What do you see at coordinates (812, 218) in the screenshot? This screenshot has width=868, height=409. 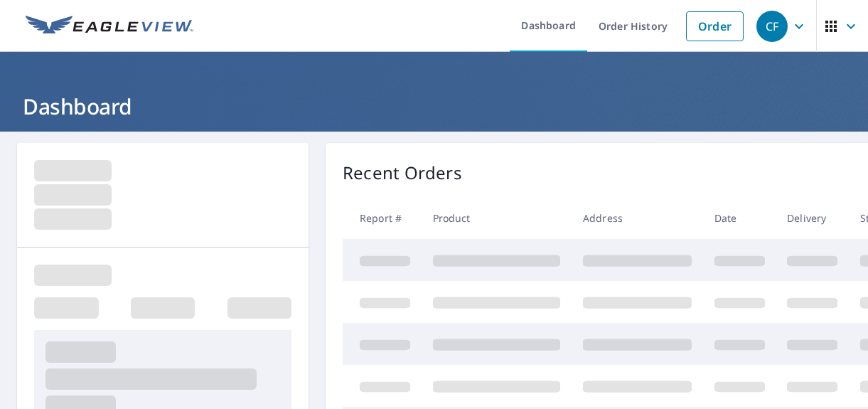 I see `th: Delivery` at bounding box center [812, 218].